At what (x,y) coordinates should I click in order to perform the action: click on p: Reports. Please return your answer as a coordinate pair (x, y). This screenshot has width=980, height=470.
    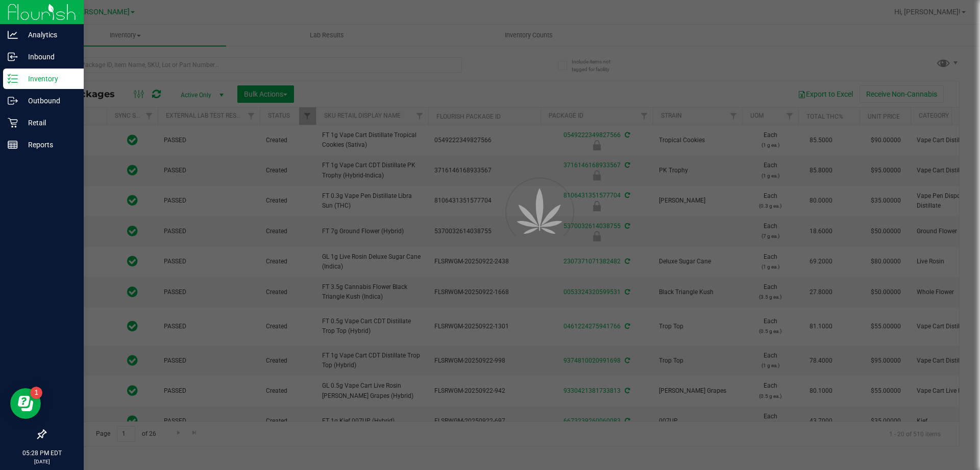
    Looking at the image, I should click on (49, 145).